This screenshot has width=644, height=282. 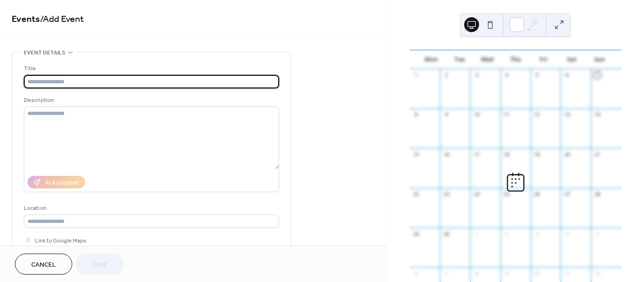 What do you see at coordinates (446, 194) in the screenshot?
I see `div: 23` at bounding box center [446, 194].